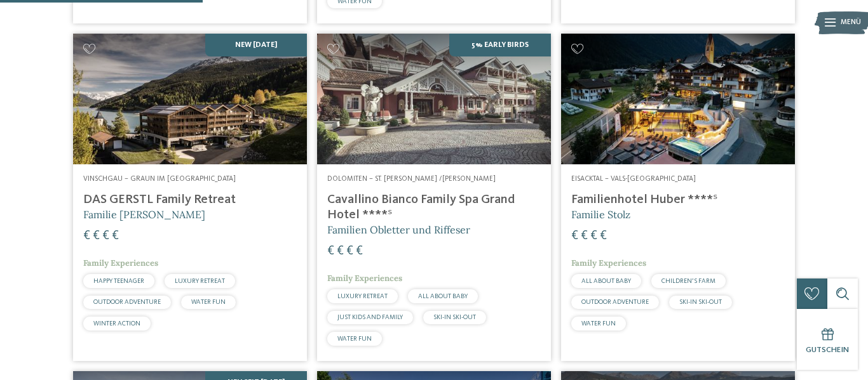  What do you see at coordinates (119, 281) in the screenshot?
I see `span: HAPPY TEENAGER` at bounding box center [119, 281].